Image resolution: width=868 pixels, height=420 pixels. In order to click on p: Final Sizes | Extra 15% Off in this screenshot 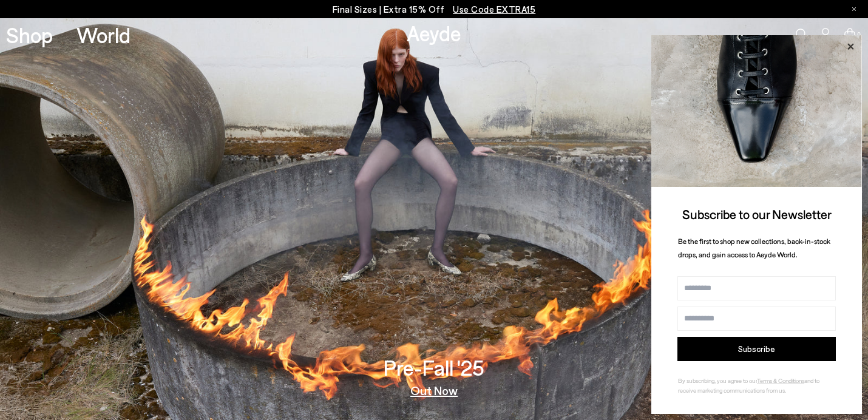, I will do `click(434, 9)`.